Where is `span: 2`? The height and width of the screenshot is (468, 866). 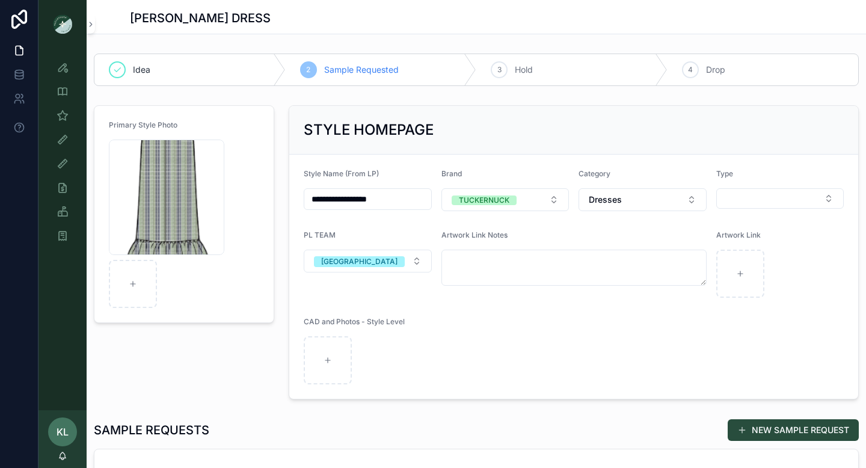
span: 2 is located at coordinates (308, 70).